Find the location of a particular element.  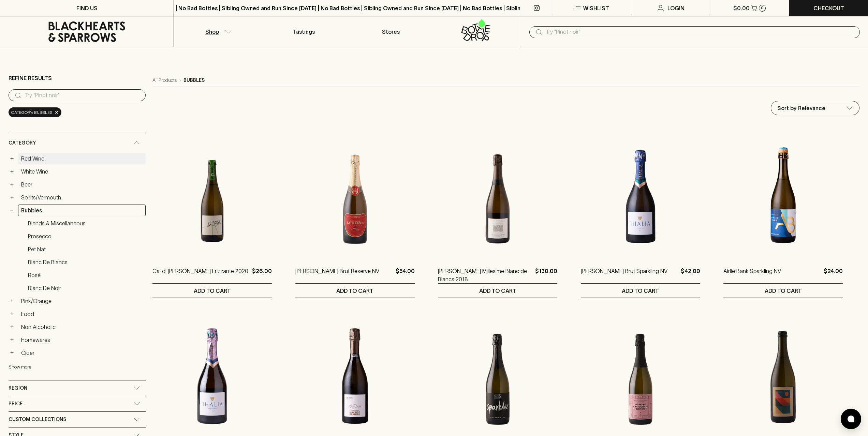

input: Try "Pinot noir" is located at coordinates (700, 32).